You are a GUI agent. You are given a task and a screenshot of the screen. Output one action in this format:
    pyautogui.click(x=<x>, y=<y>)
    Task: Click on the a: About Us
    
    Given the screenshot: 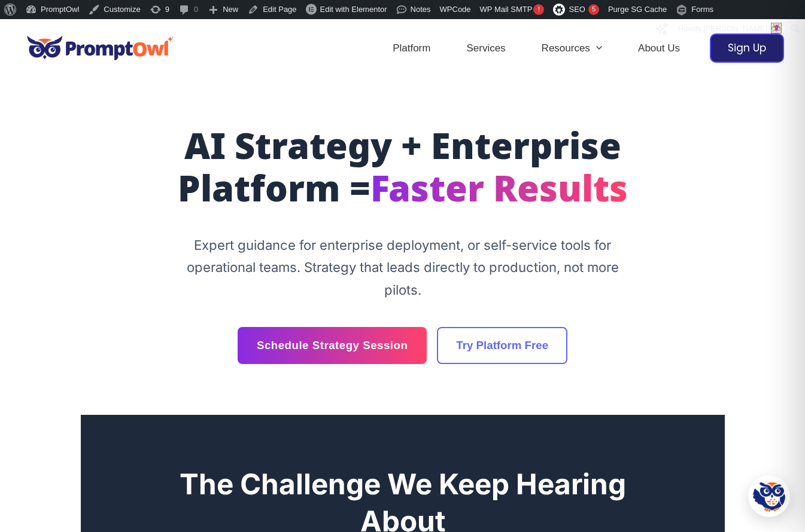 What is the action you would take?
    pyautogui.click(x=658, y=48)
    